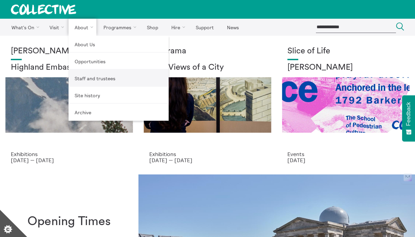  I want to click on a: About Us, so click(118, 44).